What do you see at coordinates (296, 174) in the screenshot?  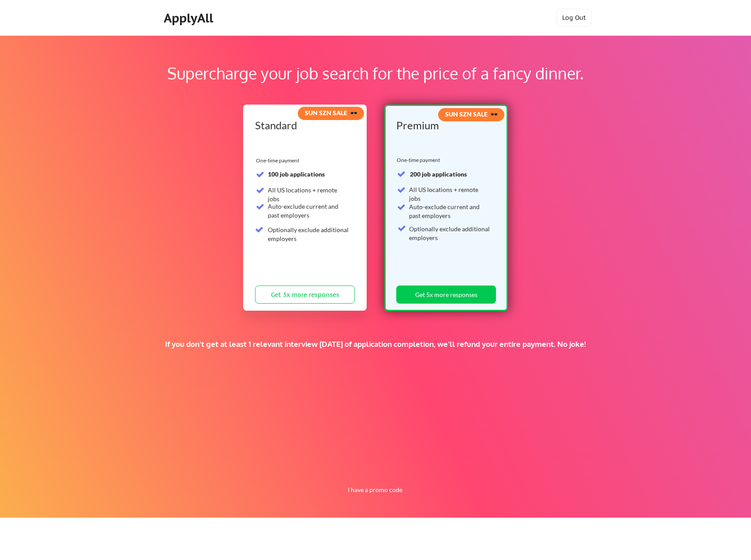 I see `strong: 100 job applications` at bounding box center [296, 174].